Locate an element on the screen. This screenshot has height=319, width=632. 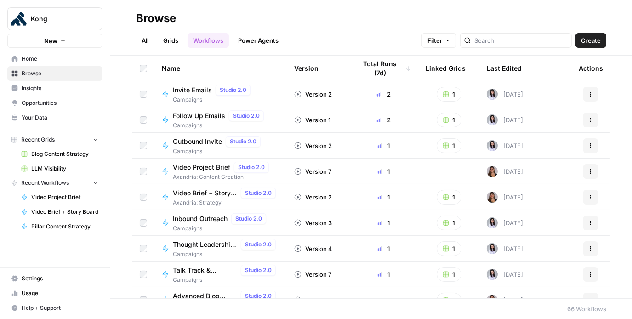
a: Invite EmailsStudio 2.0Campaigns is located at coordinates (221, 94).